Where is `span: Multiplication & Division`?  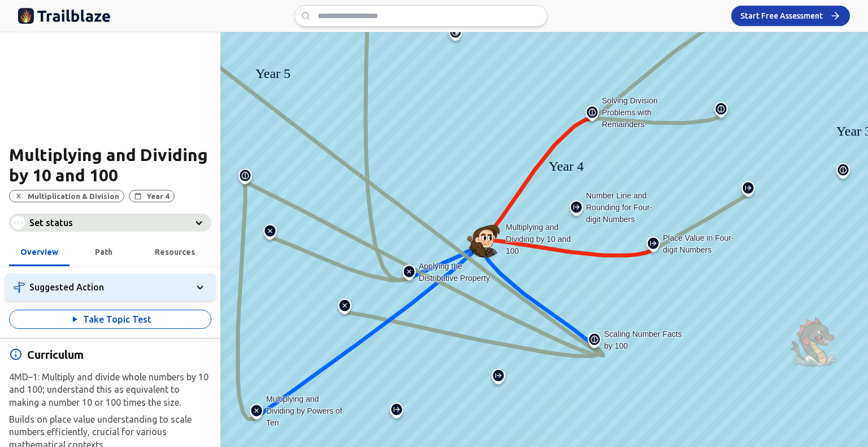 span: Multiplication & Division is located at coordinates (73, 196).